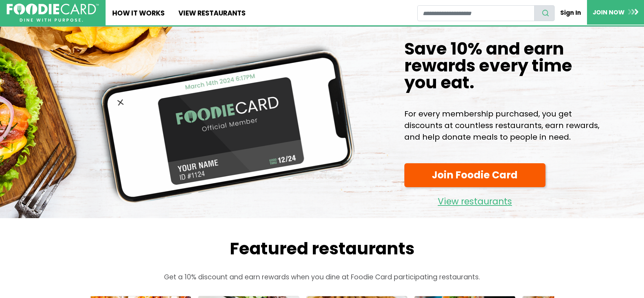 The image size is (644, 298). I want to click on a: Join Foodie Card, so click(475, 175).